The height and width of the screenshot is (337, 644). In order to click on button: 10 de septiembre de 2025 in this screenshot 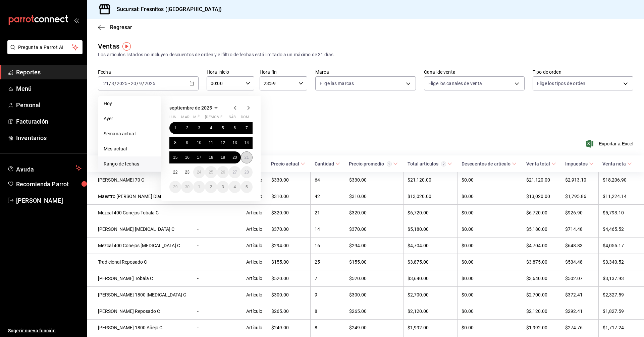, I will do `click(199, 142)`.